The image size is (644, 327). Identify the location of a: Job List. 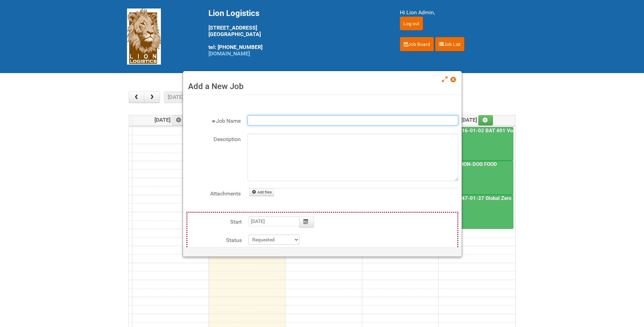
(450, 44).